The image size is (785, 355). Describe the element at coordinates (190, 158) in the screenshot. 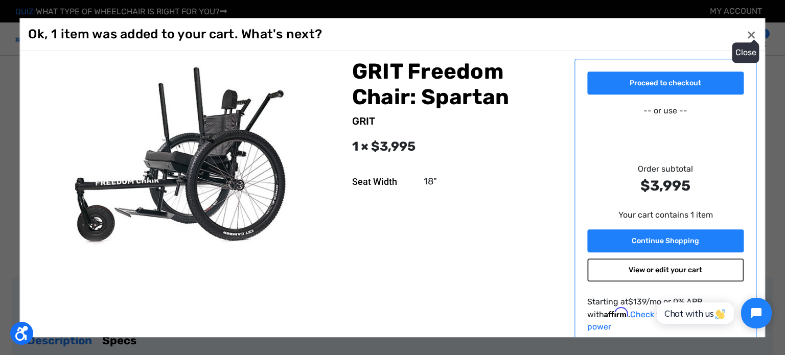

I see `img: GRIT Freedom Chair: Spartan` at that location.